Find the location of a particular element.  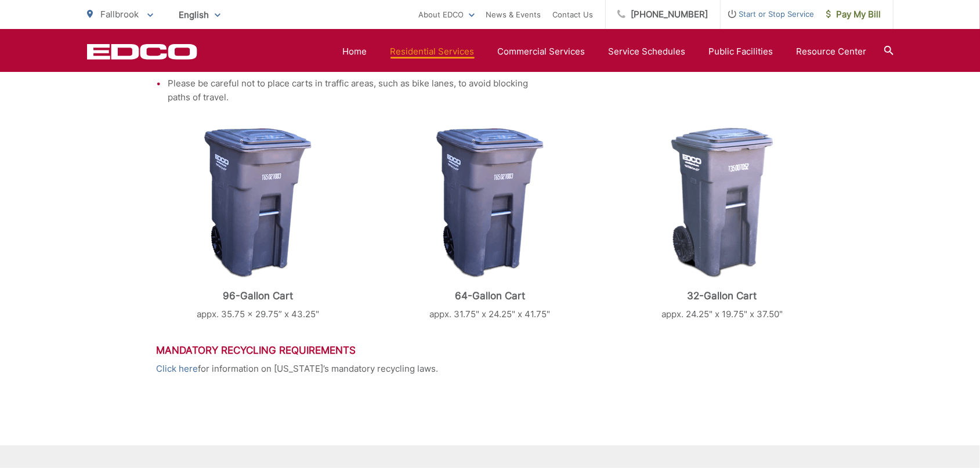

a: EDCD logo. Return to the homepage. is located at coordinates (142, 52).